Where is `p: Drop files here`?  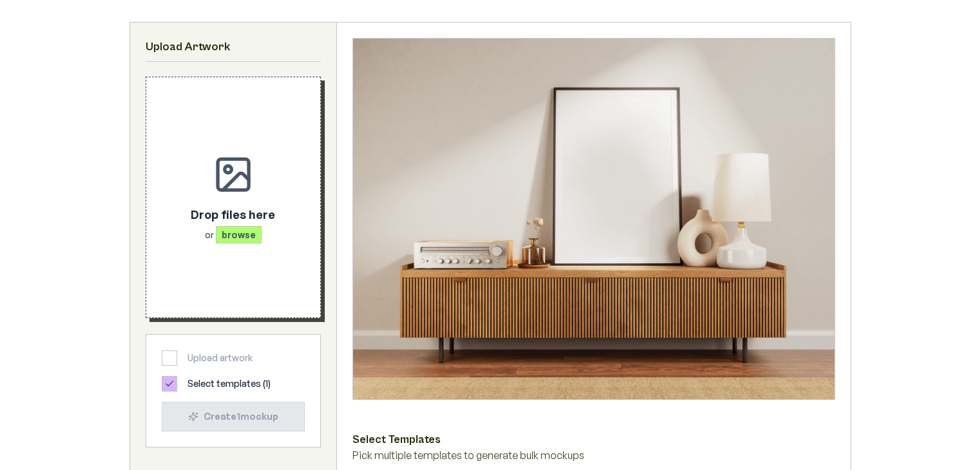 p: Drop files here is located at coordinates (233, 214).